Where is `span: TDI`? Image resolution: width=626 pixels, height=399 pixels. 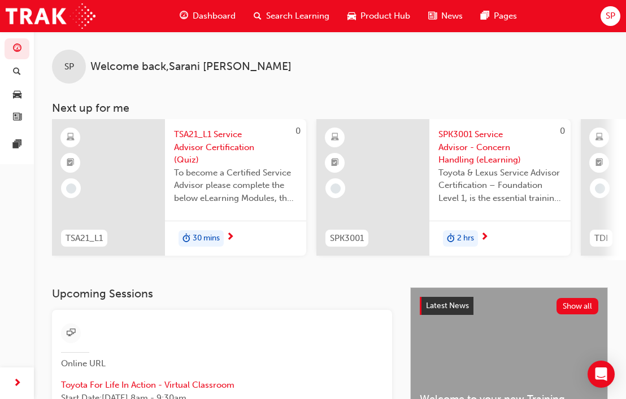
span: TDI is located at coordinates (601, 238).